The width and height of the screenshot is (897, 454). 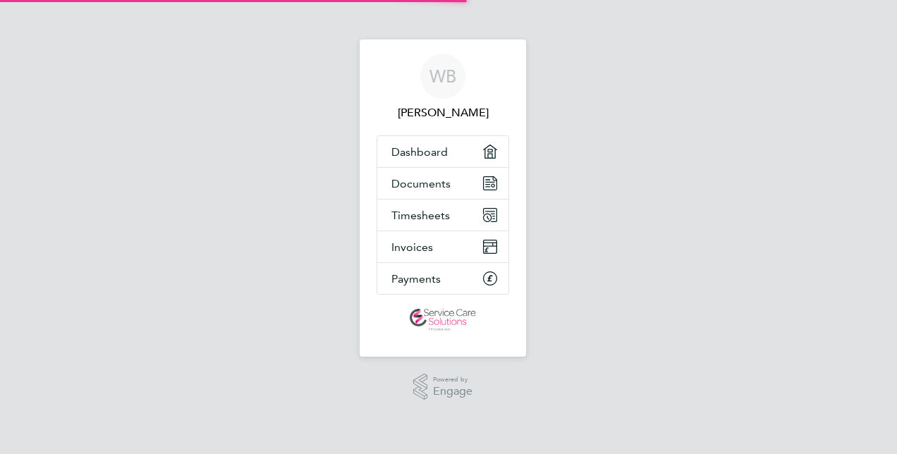 What do you see at coordinates (443, 113) in the screenshot?
I see `span: Wendy Boyle` at bounding box center [443, 113].